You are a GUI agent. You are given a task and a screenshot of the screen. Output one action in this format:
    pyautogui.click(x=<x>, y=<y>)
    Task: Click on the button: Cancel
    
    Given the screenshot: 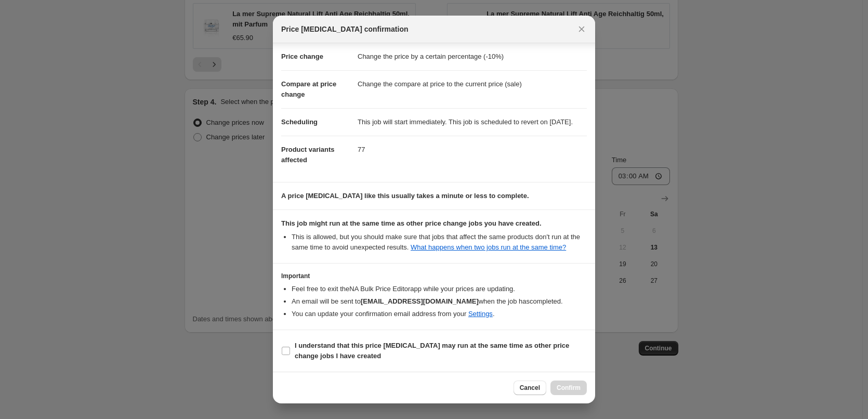 What is the action you would take?
    pyautogui.click(x=529, y=387)
    